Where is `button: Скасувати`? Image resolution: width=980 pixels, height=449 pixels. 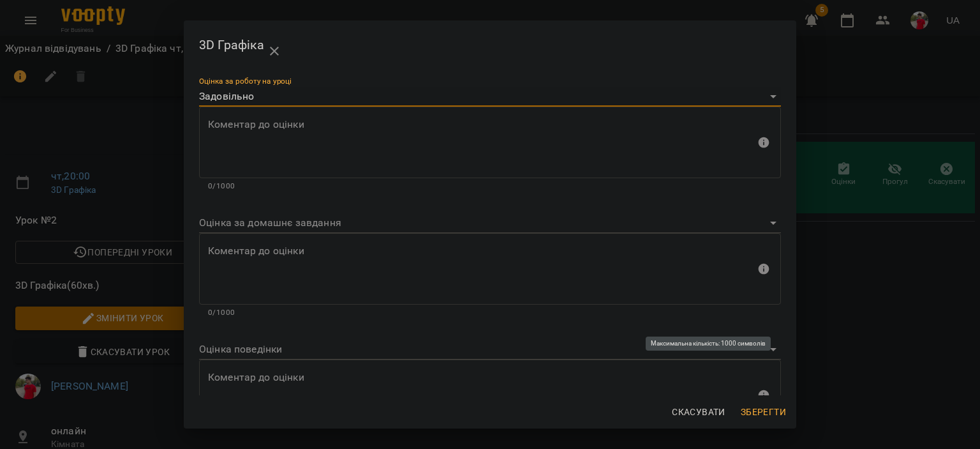
button: Скасувати is located at coordinates (698, 412).